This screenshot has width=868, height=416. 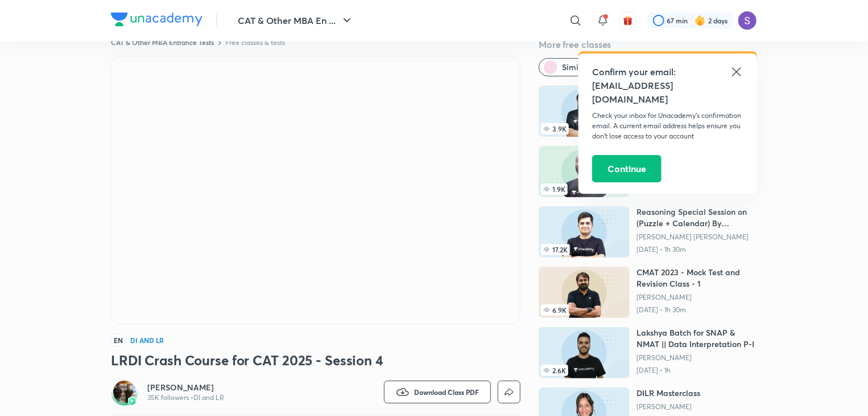 I want to click on img: Avatar, so click(x=124, y=392).